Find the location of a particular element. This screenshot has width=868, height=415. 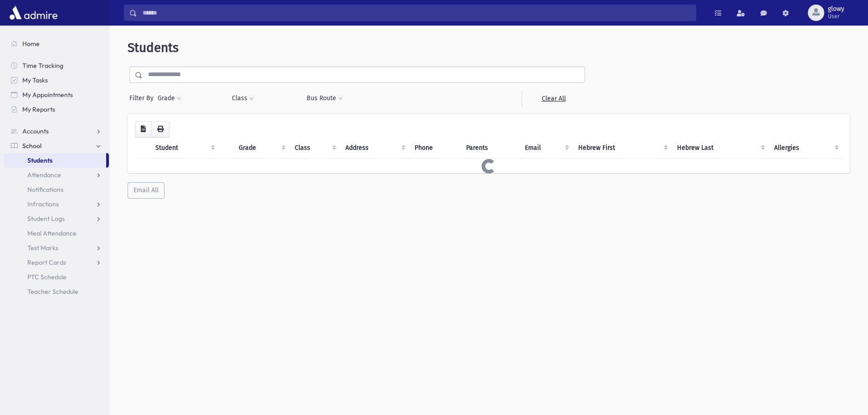

span: Home is located at coordinates (31, 44).